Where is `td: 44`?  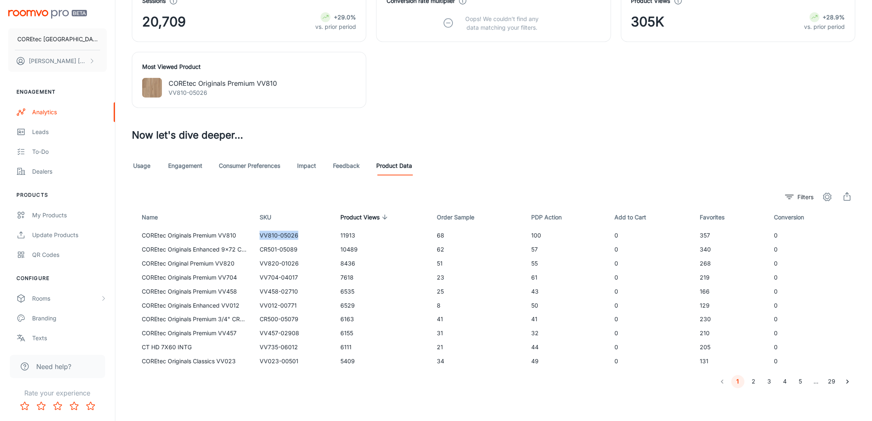
td: 44 is located at coordinates (566, 347).